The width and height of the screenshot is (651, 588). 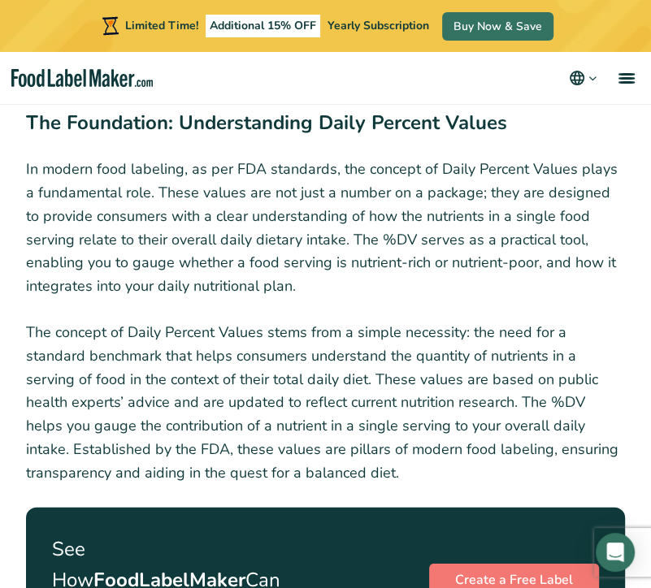 I want to click on p: The concept of Daily Percent Values stems from a simple necessity: the need for a standard benchm..., so click(x=325, y=403).